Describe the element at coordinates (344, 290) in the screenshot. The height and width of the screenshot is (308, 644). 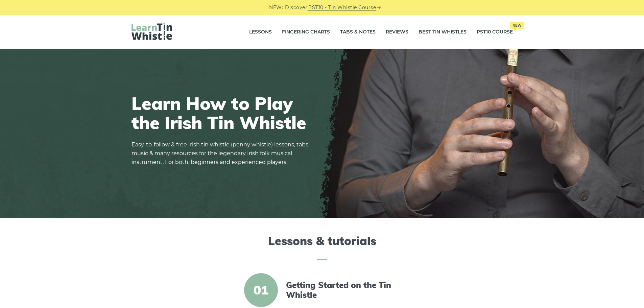
I see `a: Getting Started on the Tin Whistle` at that location.